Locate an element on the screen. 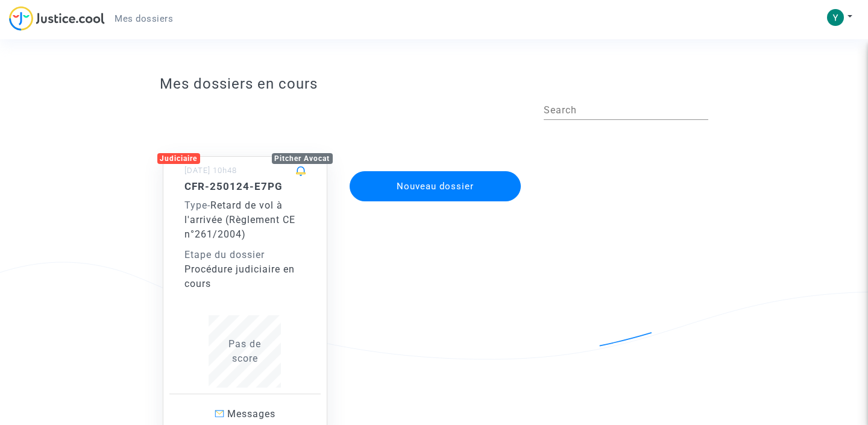 The height and width of the screenshot is (425, 868). img: jc-logo.svg is located at coordinates (56, 18).